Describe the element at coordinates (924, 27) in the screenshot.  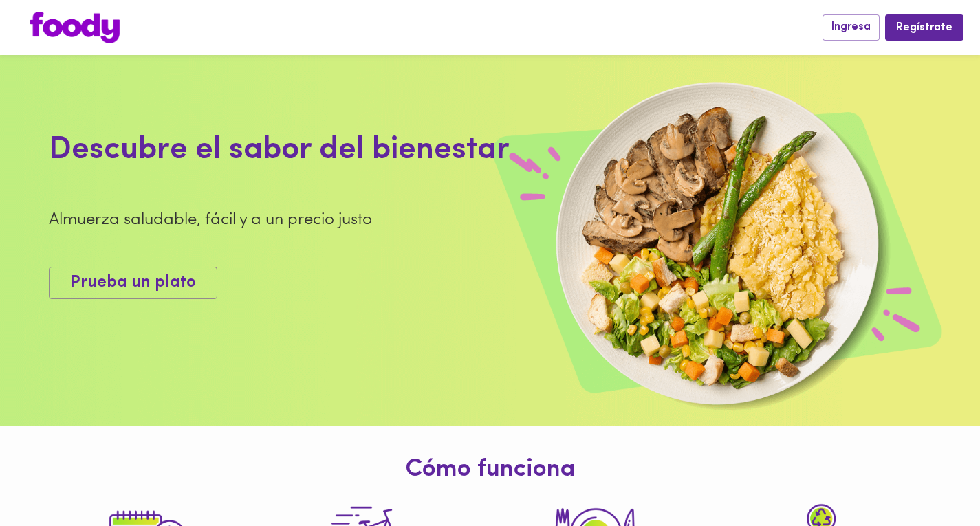
I see `span: Regístrate` at that location.